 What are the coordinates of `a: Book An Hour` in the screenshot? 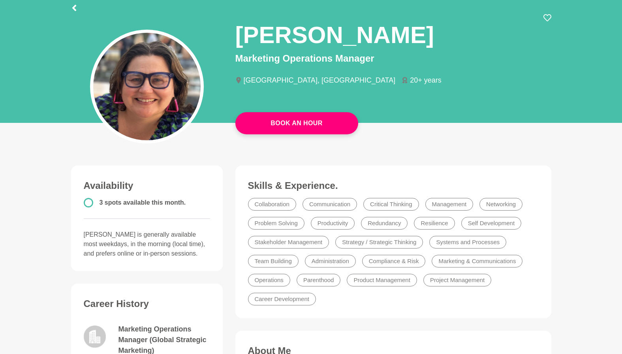 It's located at (296, 123).